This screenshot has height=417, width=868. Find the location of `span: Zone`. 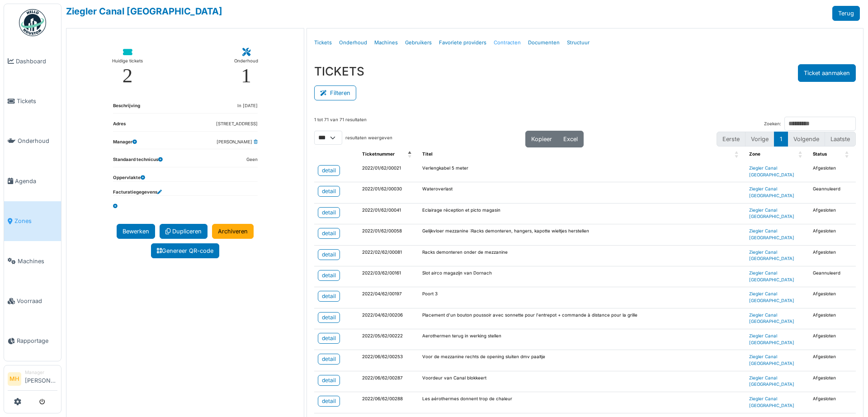

span: Zone is located at coordinates (754, 153).